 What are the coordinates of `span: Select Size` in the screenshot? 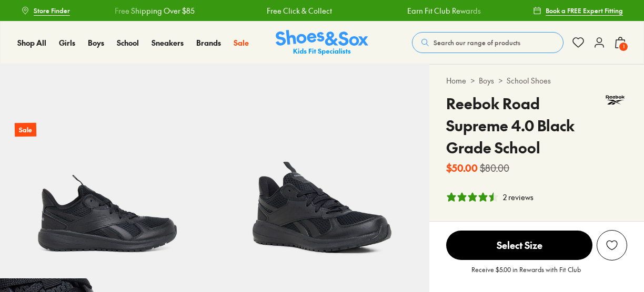 It's located at (519, 246).